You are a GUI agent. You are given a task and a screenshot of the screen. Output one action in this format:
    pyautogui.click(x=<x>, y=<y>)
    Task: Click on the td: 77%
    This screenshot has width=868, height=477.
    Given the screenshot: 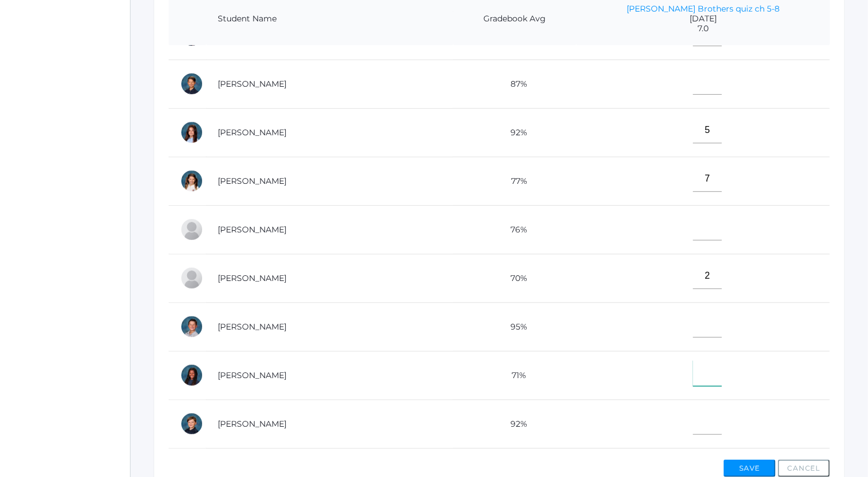 What is the action you would take?
    pyautogui.click(x=515, y=181)
    